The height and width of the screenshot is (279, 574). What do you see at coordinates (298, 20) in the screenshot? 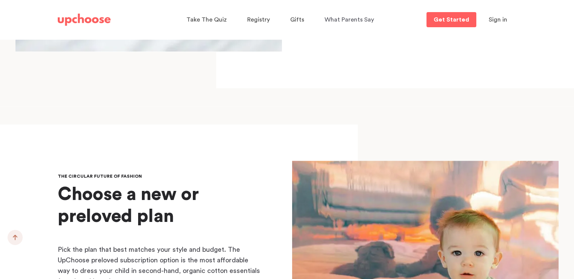
I see `a: Gifts` at bounding box center [298, 20].